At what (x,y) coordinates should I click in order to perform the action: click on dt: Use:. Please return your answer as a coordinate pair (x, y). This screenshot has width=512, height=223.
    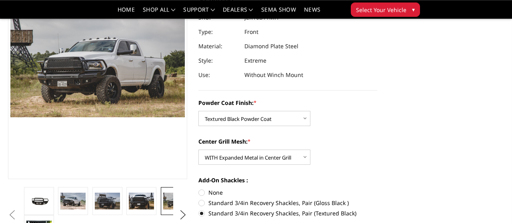
    Looking at the image, I should click on (218, 75).